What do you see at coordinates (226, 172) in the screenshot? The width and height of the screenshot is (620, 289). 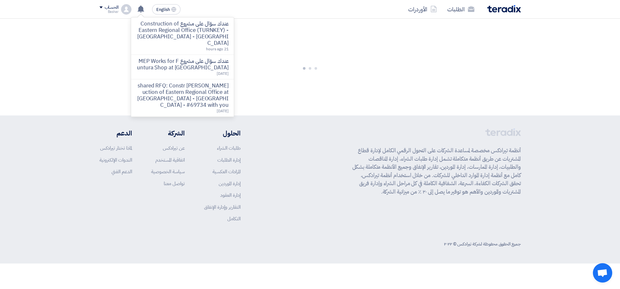 I see `a: المزادات العكسية` at bounding box center [226, 172].